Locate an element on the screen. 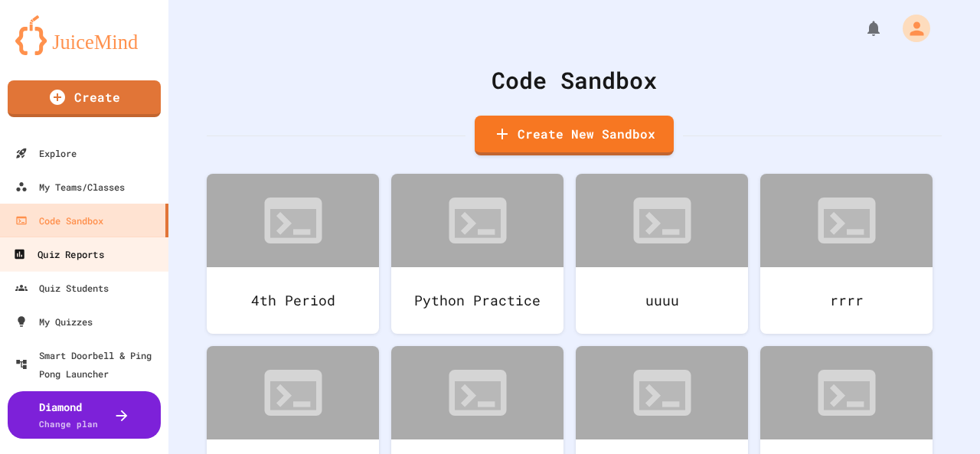 The height and width of the screenshot is (454, 980). a: DiamondChange plan is located at coordinates (84, 415).